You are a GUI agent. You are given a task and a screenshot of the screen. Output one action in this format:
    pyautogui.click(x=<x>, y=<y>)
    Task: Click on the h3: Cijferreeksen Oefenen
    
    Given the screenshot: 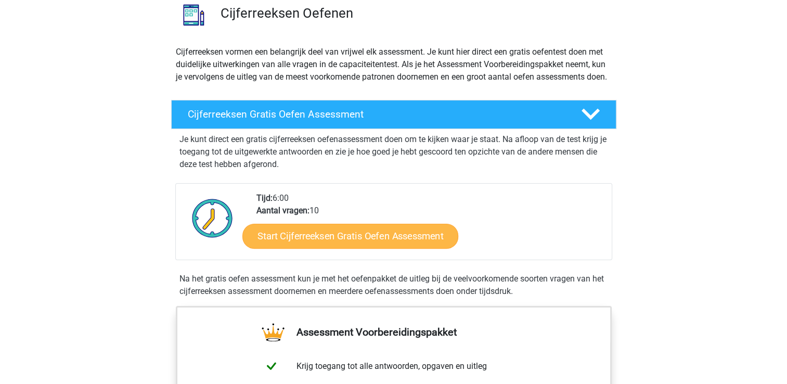 What is the action you would take?
    pyautogui.click(x=414, y=13)
    